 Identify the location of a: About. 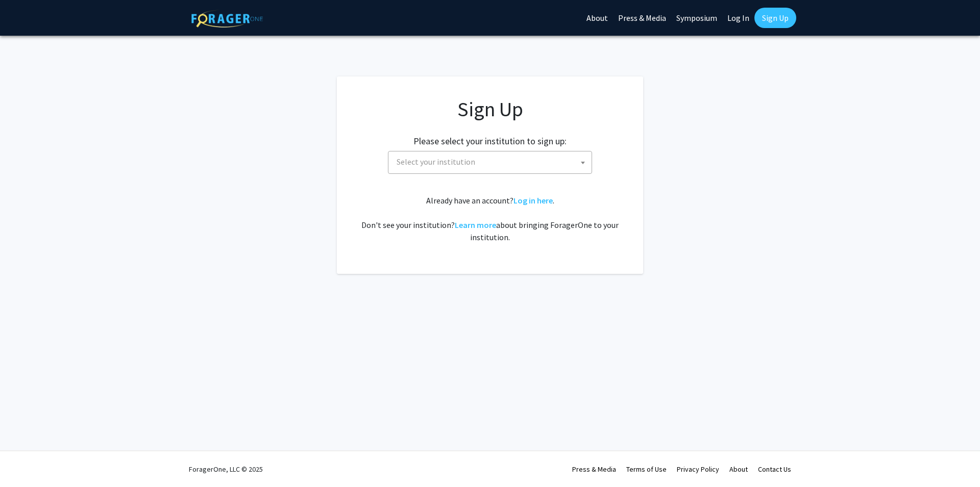
(738, 469).